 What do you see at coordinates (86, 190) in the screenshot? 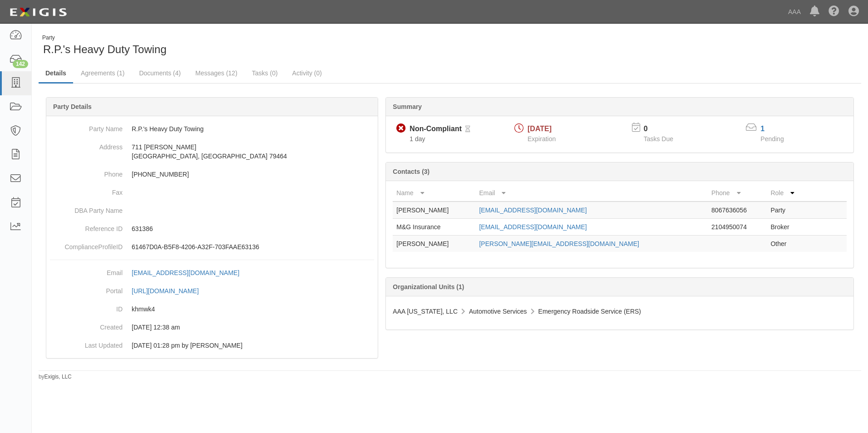
I see `dt: Fax` at bounding box center [86, 190].